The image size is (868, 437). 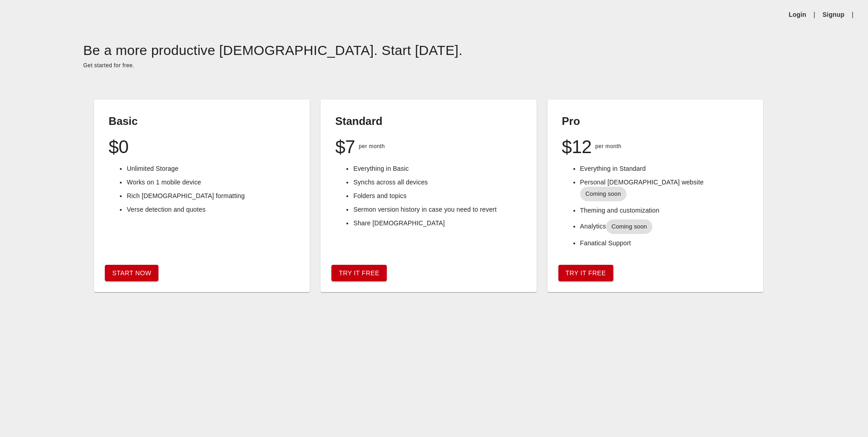 What do you see at coordinates (834, 15) in the screenshot?
I see `a: Signup` at bounding box center [834, 15].